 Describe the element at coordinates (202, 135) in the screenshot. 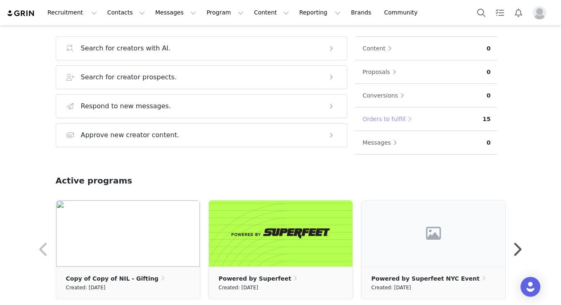

I see `button: Approve new creator content.` at that location.